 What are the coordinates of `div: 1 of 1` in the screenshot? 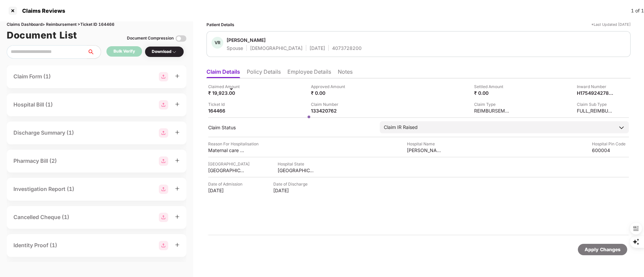 It's located at (638, 11).